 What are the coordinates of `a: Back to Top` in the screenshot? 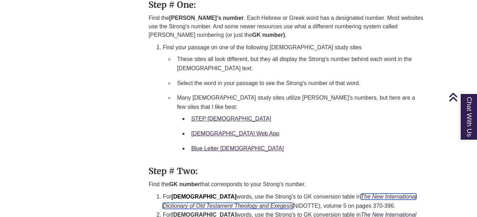 It's located at (462, 97).